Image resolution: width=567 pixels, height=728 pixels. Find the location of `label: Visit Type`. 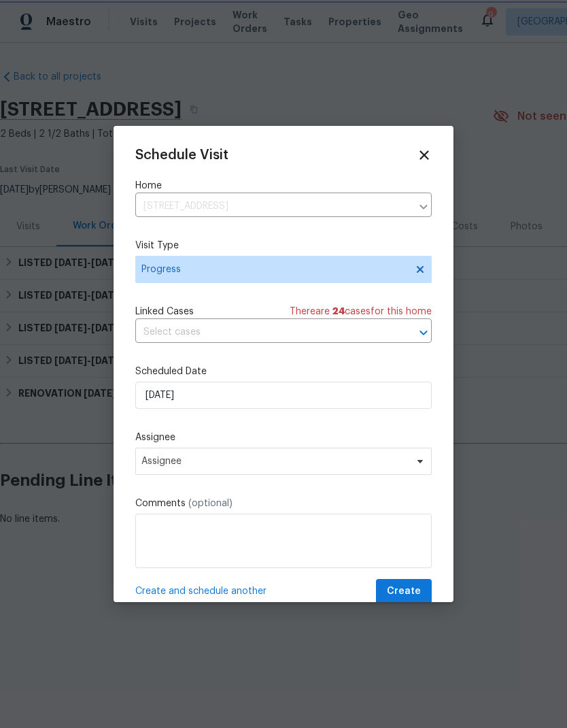

label: Visit Type is located at coordinates (284, 246).